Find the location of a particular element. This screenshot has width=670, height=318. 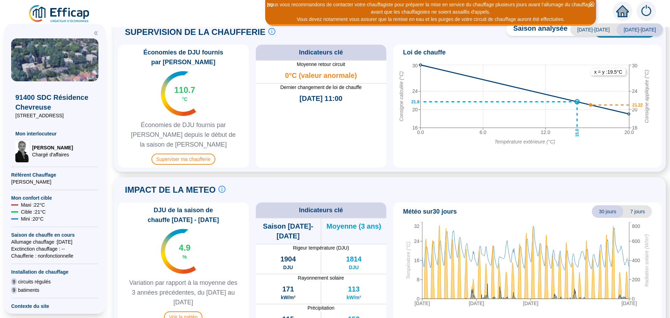

tspan: 8 is located at coordinates (418, 280).